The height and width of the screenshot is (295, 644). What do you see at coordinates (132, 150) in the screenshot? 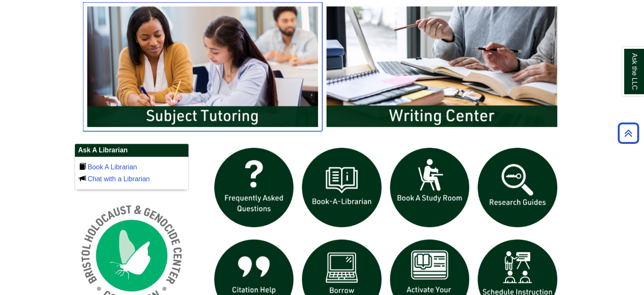
I see `h2: Ask A Librarian` at bounding box center [132, 150].